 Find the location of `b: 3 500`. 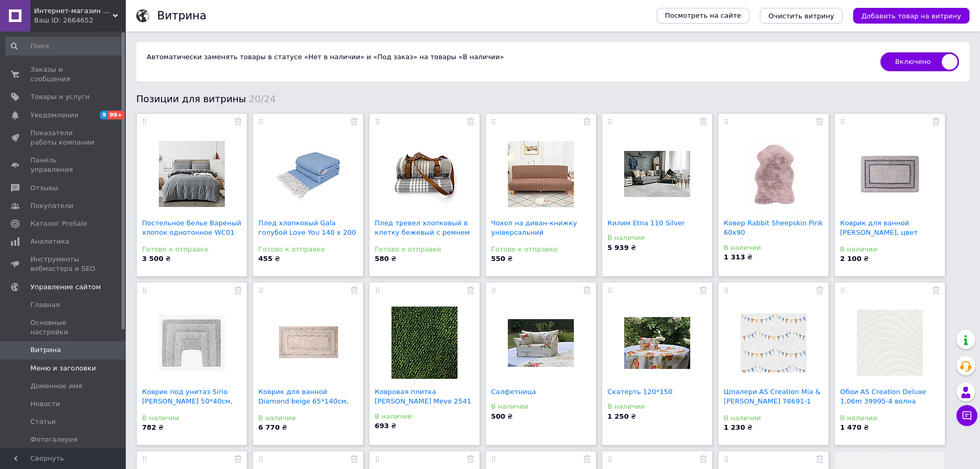

b: 3 500 is located at coordinates (152, 259).